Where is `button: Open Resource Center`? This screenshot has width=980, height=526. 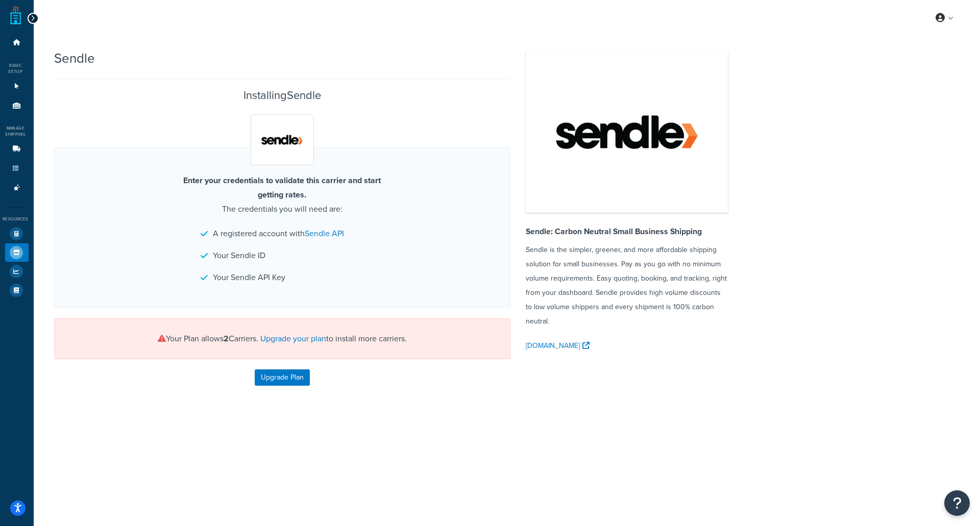 button: Open Resource Center is located at coordinates (957, 503).